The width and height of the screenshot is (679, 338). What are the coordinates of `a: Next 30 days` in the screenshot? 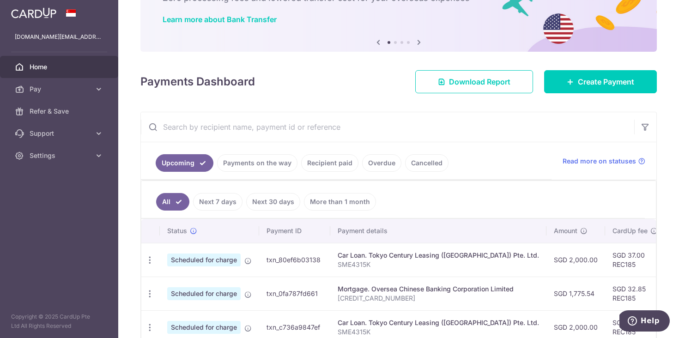 It's located at (273, 202).